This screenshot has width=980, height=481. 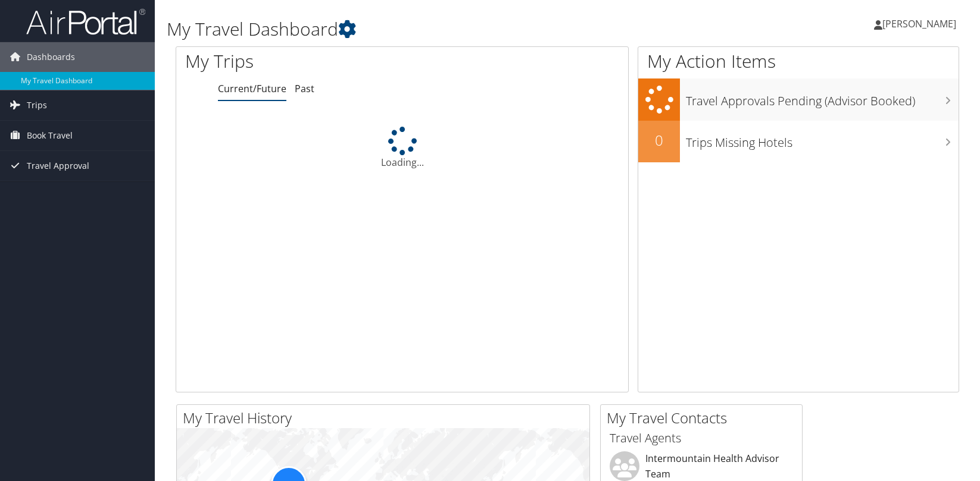 What do you see at coordinates (308, 61) in the screenshot?
I see `h1: My Trips` at bounding box center [308, 61].